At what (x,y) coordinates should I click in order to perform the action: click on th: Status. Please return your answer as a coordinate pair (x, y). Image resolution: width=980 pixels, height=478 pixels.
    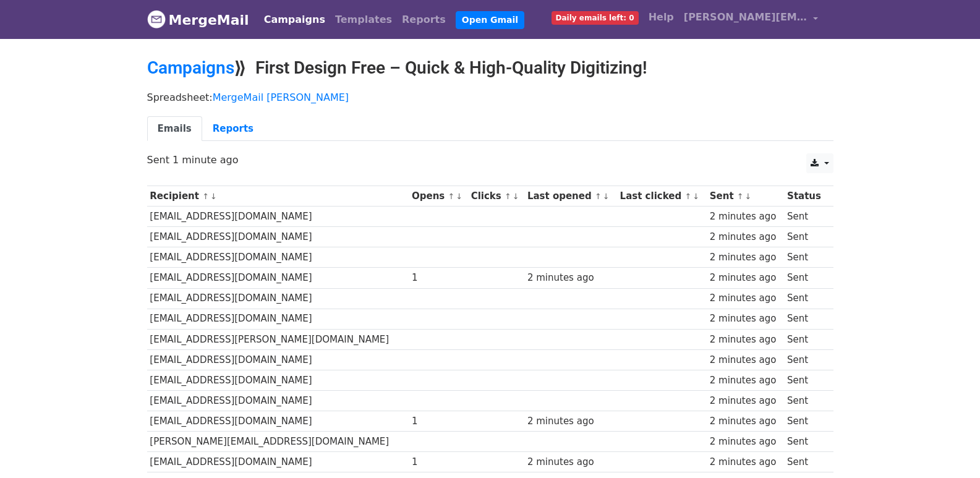
    Looking at the image, I should click on (805, 197).